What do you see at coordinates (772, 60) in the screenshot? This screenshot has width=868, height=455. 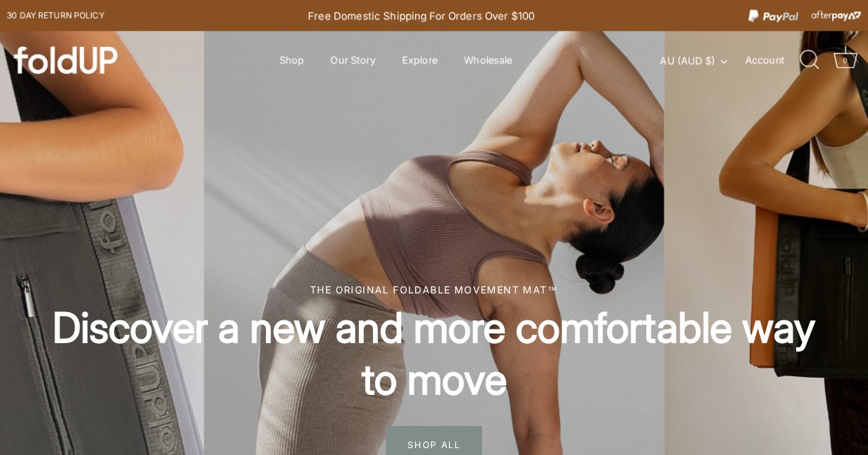 I see `a: Account` at bounding box center [772, 60].